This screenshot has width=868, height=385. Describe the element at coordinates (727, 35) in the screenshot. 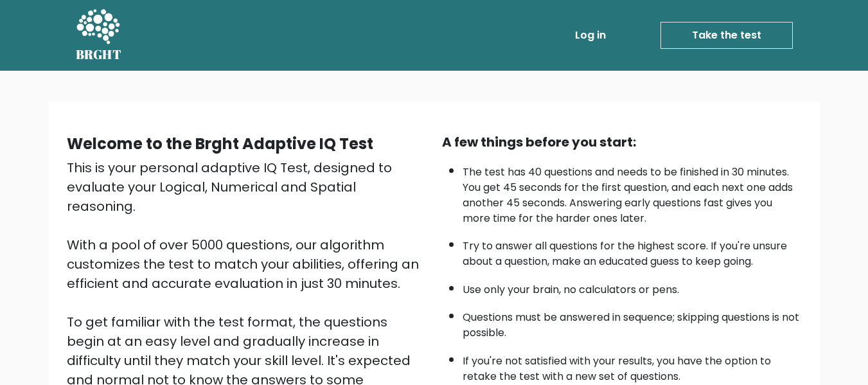

I see `a: Take the test` at that location.